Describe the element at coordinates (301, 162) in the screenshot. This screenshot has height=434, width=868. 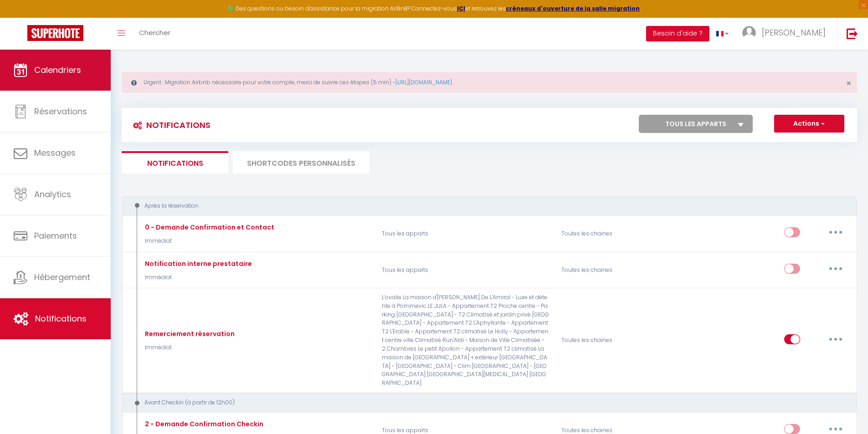
I see `li: SHORTCODES PERSONNALISÉS` at that location.